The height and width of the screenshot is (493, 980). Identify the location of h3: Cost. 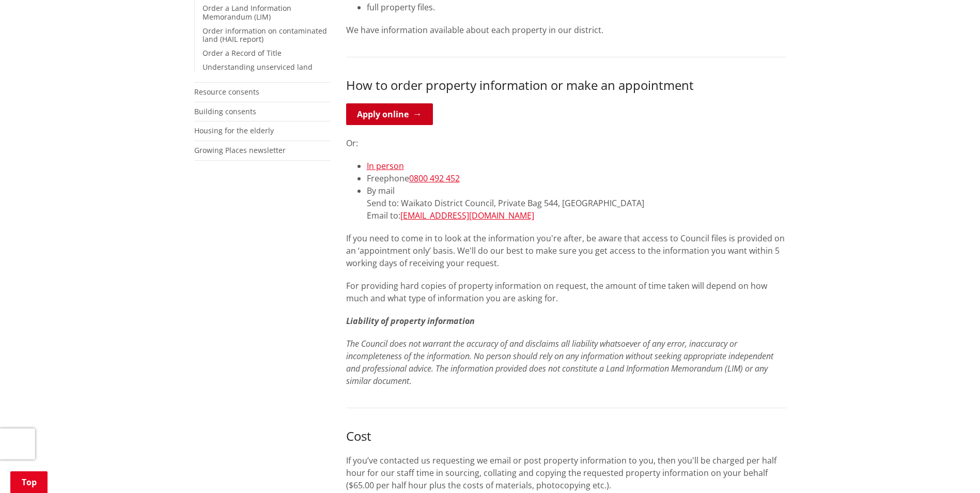
(566, 436).